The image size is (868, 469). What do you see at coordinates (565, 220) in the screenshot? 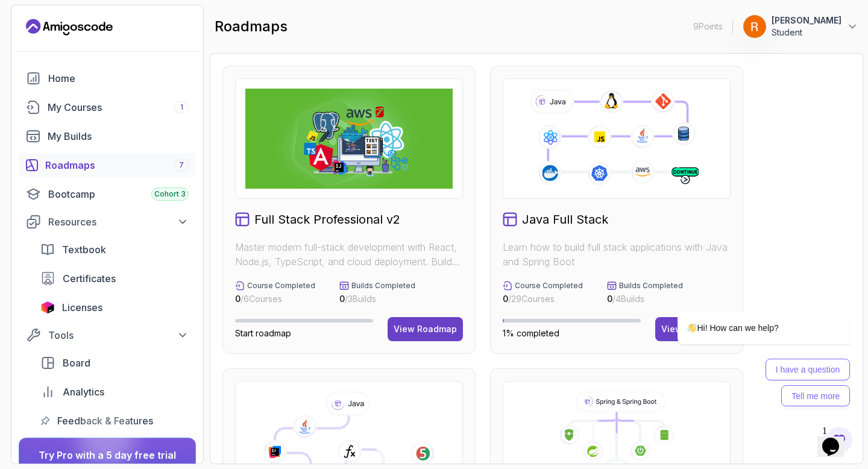
I see `h2: Java Full Stack` at bounding box center [565, 220].